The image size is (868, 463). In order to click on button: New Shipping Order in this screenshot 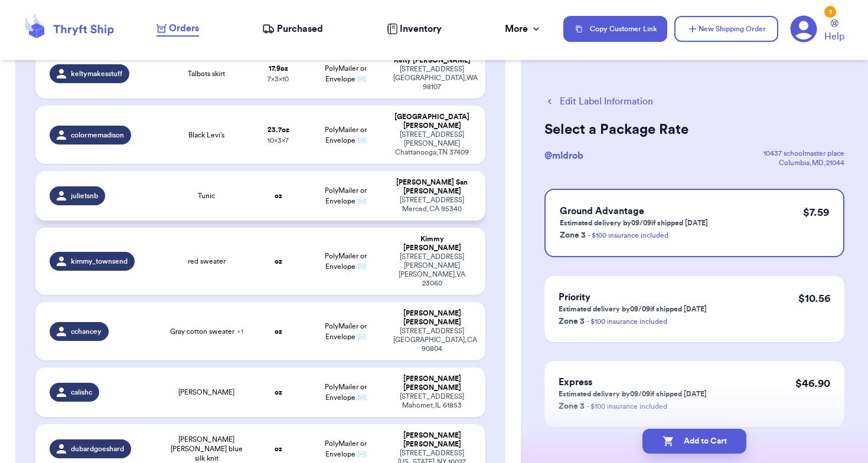, I will do `click(726, 29)`.